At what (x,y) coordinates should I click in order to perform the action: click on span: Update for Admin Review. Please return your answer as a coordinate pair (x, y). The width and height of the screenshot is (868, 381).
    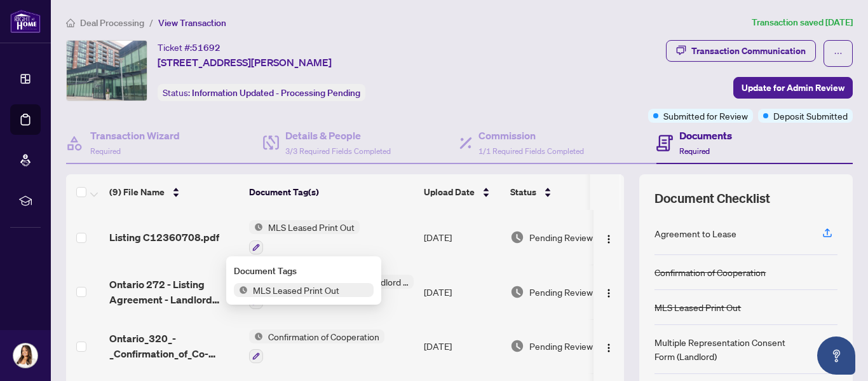
    Looking at the image, I should click on (793, 88).